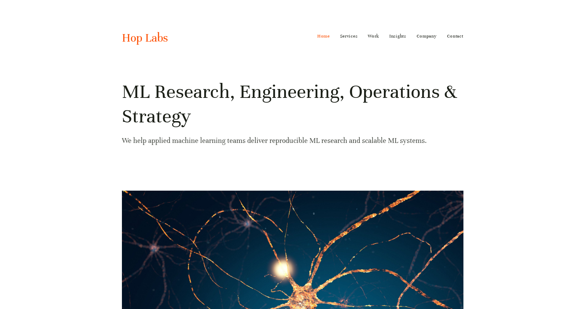 The width and height of the screenshot is (585, 309). Describe the element at coordinates (349, 36) in the screenshot. I see `a: Services` at that location.